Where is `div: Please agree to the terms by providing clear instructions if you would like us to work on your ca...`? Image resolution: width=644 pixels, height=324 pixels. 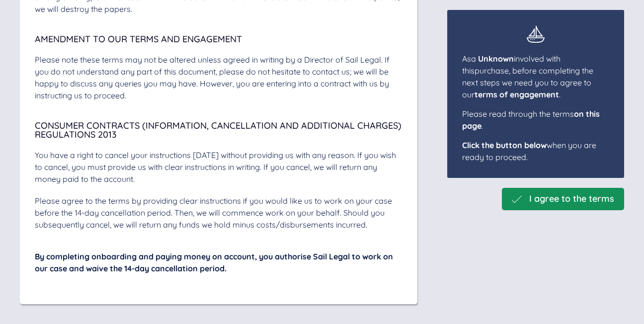
div: Please agree to the terms by providing clear instructions if you would like us to work on your ca... is located at coordinates (219, 213).